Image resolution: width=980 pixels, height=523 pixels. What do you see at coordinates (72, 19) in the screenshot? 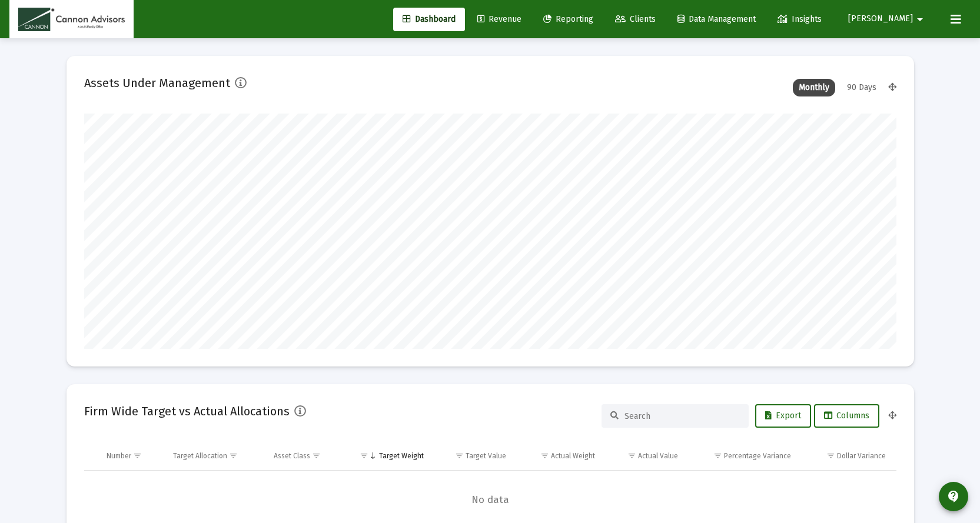
I see `img: Dashboard` at bounding box center [72, 19].